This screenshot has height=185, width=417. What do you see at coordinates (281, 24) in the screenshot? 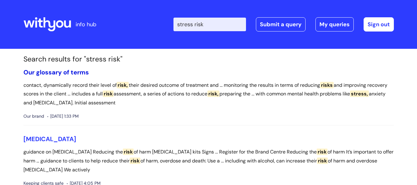
I see `a: Submit a query` at bounding box center [281, 24].